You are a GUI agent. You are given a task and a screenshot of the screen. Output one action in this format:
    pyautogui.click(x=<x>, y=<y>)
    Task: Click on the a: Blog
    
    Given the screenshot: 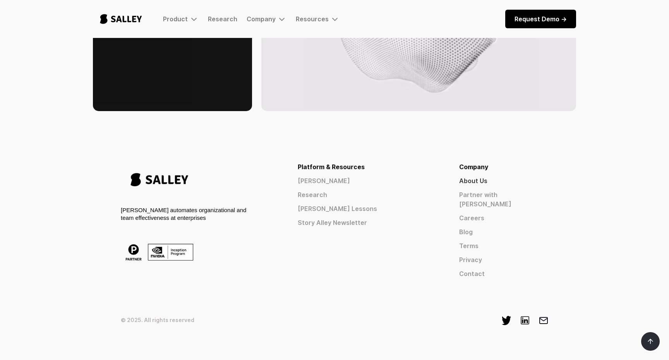 What is the action you would take?
    pyautogui.click(x=504, y=232)
    